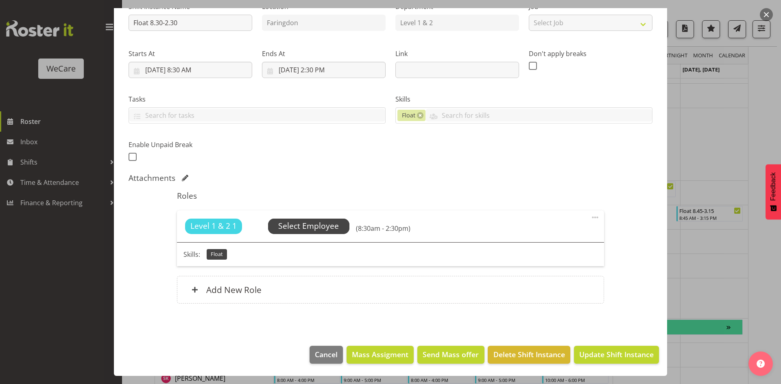 The image size is (781, 384). What do you see at coordinates (380, 355) in the screenshot?
I see `span: Mass Assigment` at bounding box center [380, 355].